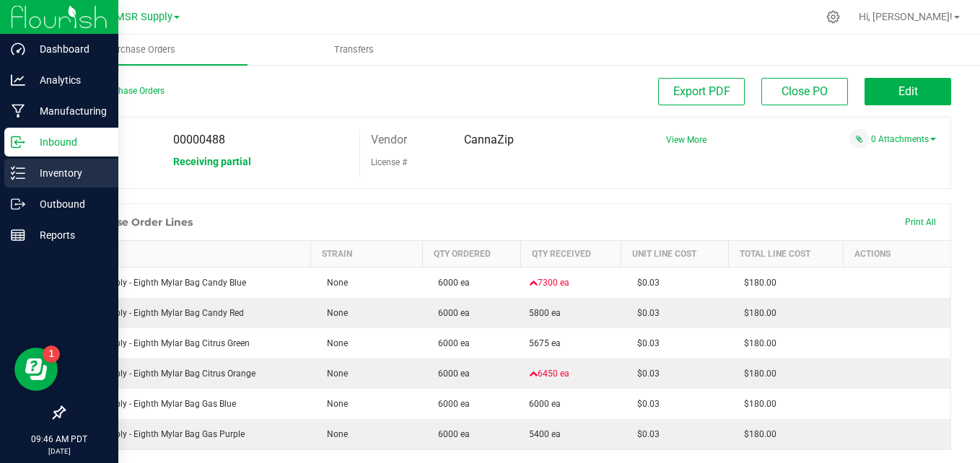 This screenshot has height=463, width=980. I want to click on a: Transfers, so click(354, 50).